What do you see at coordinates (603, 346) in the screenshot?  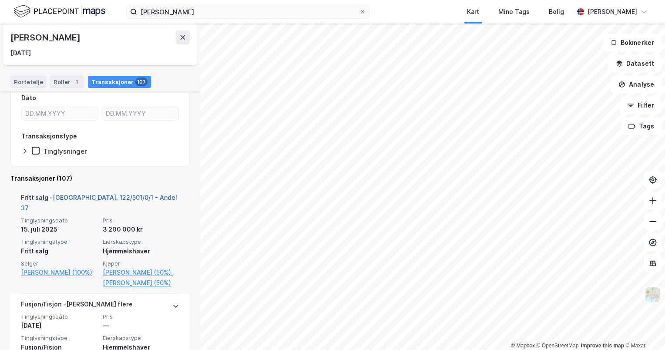 I see `a: Improve this map` at bounding box center [603, 346].